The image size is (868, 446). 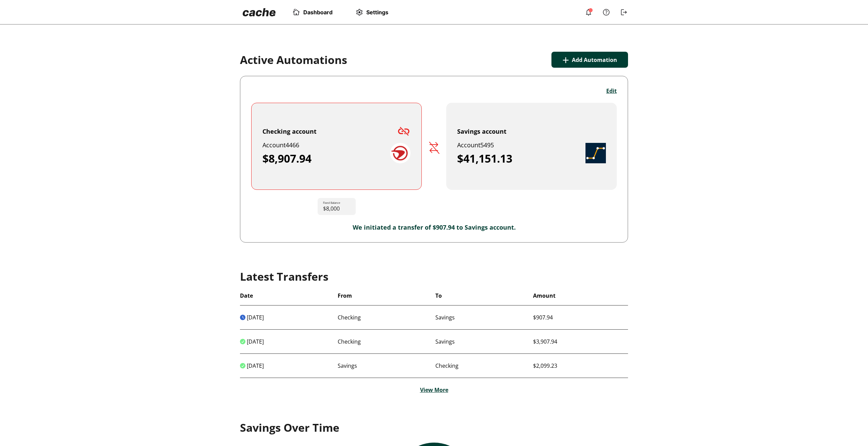 What do you see at coordinates (293, 60) in the screenshot?
I see `p: Active Automations` at bounding box center [293, 60].